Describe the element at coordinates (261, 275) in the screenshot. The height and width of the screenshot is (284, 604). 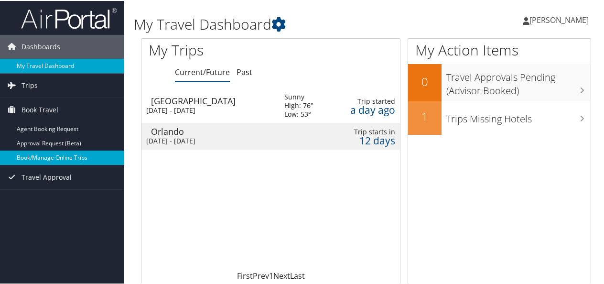
I see `a: Prev` at that location.